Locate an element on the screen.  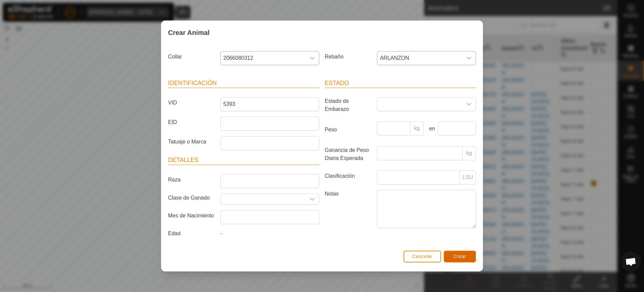
div: Chat abierto is located at coordinates (631, 262).